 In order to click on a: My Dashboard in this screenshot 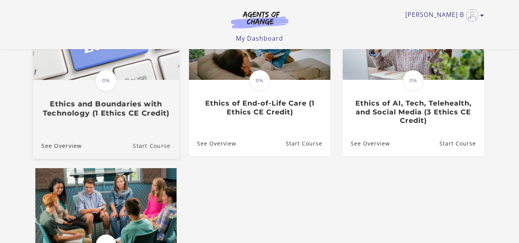, I will do `click(259, 38)`.